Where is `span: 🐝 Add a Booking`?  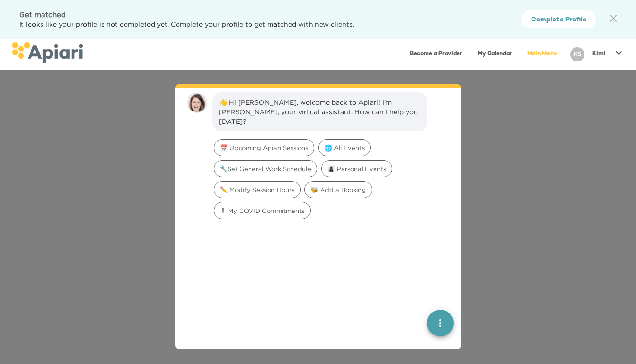
span: 🐝 Add a Booking is located at coordinates (338, 190).